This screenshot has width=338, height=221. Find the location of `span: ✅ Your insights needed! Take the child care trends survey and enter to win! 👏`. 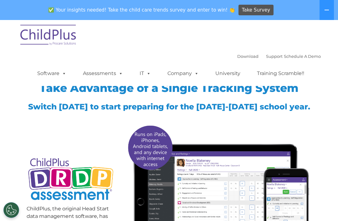

span: ✅ Your insights needed! Take the child care trends survey and enter to win! 👏 is located at coordinates (142, 10).